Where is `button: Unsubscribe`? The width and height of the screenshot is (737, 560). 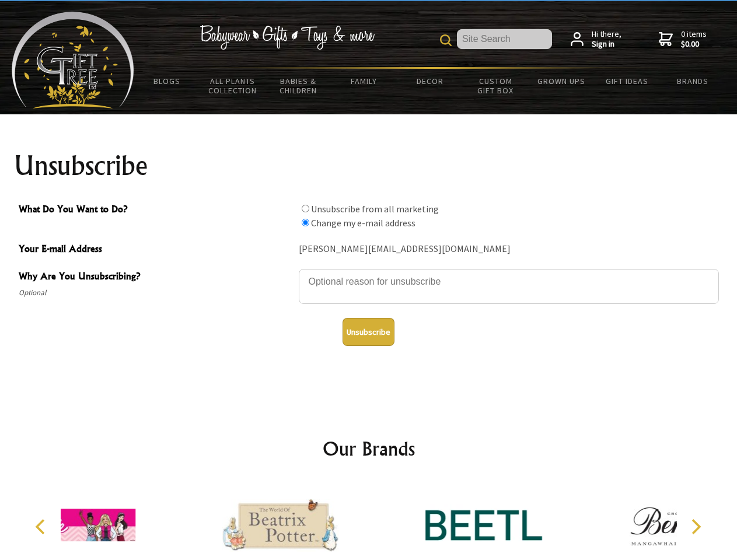 button: Unsubscribe is located at coordinates (368, 332).